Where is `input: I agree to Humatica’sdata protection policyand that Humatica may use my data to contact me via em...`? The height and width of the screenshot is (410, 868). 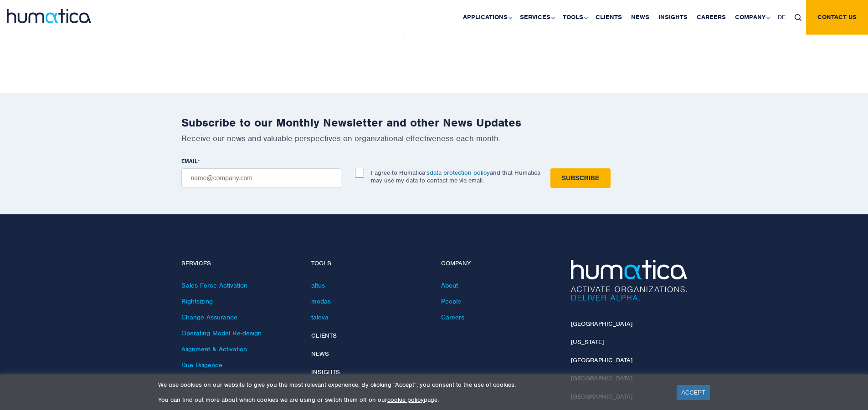 input: I agree to Humatica’sdata protection policyand that Humatica may use my data to contact me via em... is located at coordinates (359, 174).